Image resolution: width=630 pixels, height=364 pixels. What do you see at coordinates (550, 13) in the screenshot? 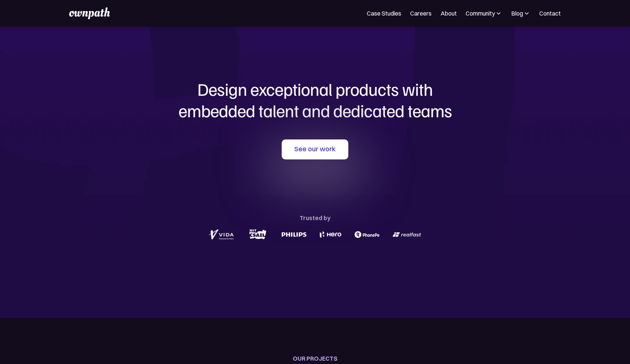
I see `a: Contact` at bounding box center [550, 13].